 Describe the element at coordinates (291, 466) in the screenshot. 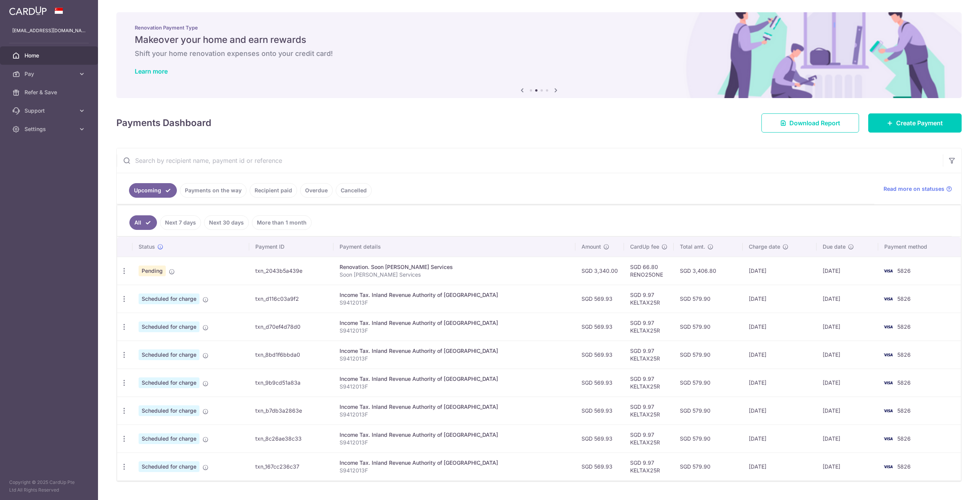

I see `td: txn_167cc236c37` at that location.